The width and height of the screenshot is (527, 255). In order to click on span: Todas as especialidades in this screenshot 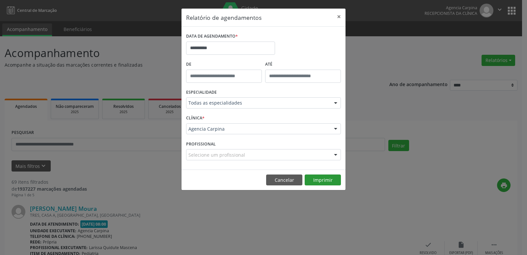, I will do `click(258, 103)`.